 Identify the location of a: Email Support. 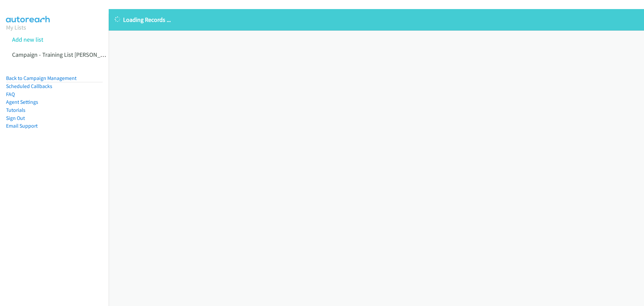
(22, 125).